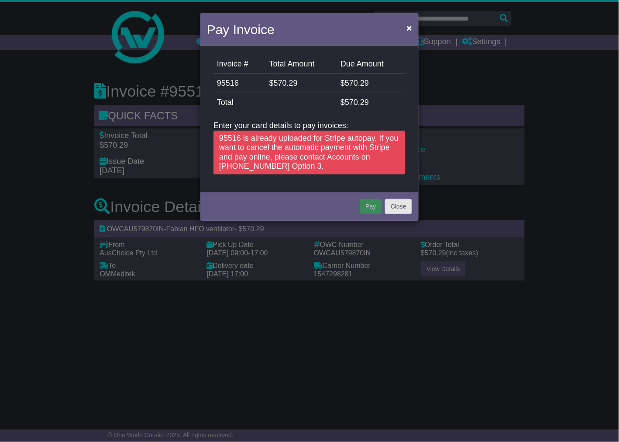 This screenshot has height=442, width=619. Describe the element at coordinates (371, 64) in the screenshot. I see `td: Due Amount` at that location.